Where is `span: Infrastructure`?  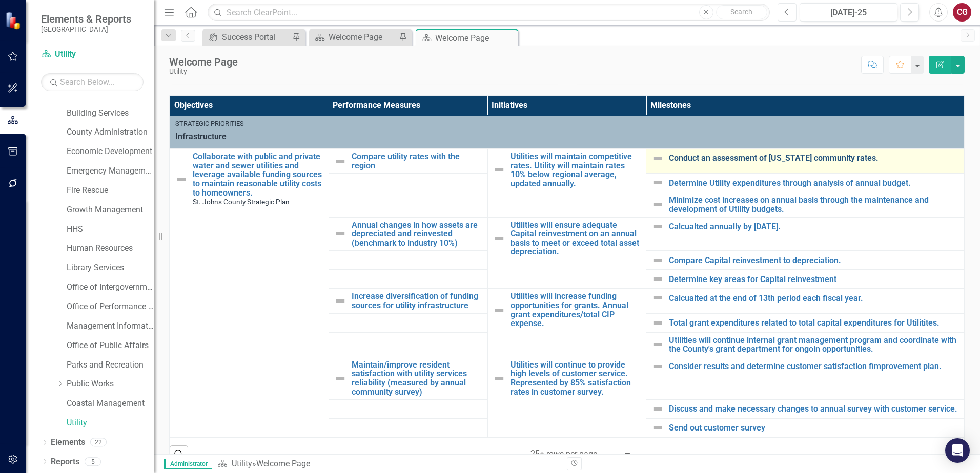
span: Infrastructure is located at coordinates (567, 137).